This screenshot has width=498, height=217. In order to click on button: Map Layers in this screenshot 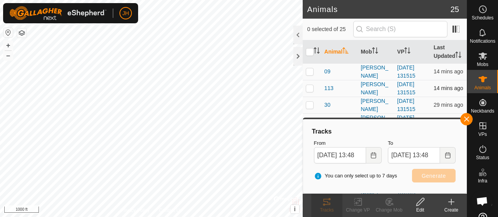, I will do `click(22, 33)`.